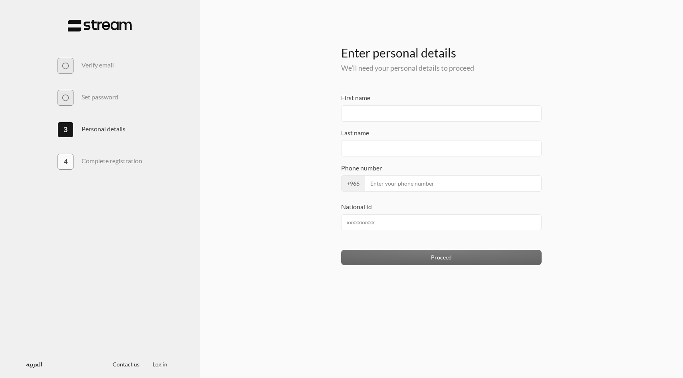  Describe the element at coordinates (160, 364) in the screenshot. I see `a: Log in` at that location.